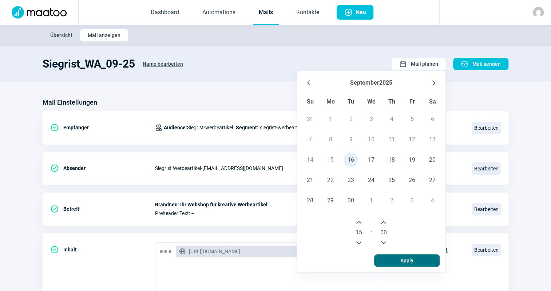 This screenshot has height=291, width=551. What do you see at coordinates (412, 140) in the screenshot?
I see `td: 12` at bounding box center [412, 140].